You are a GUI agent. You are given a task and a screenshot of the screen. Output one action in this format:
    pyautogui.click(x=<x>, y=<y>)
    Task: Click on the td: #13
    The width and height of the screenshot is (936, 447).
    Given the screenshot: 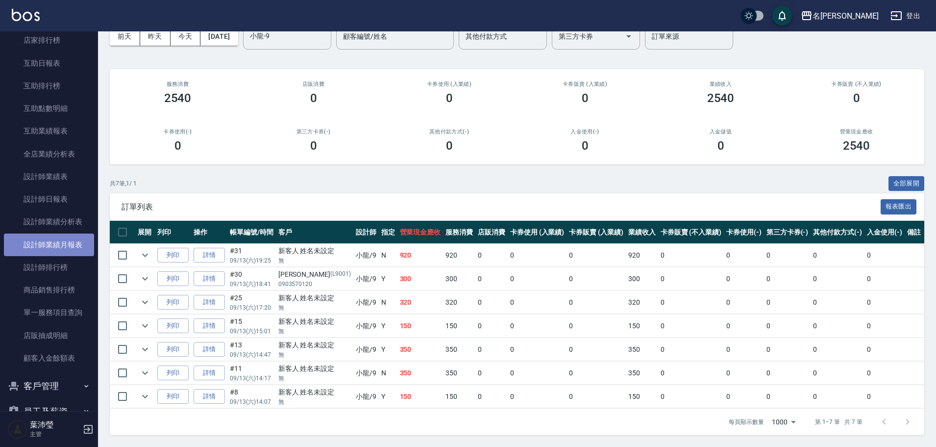 What is the action you would take?
    pyautogui.click(x=251, y=349)
    